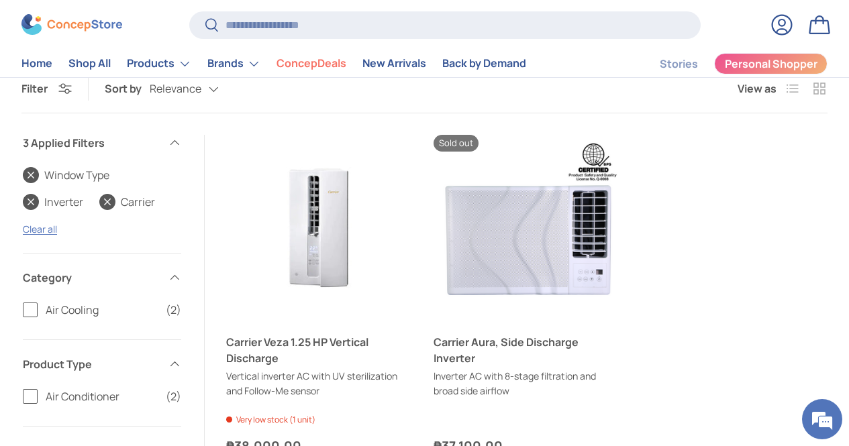  What do you see at coordinates (159, 64) in the screenshot?
I see `summary: Products` at bounding box center [159, 64].